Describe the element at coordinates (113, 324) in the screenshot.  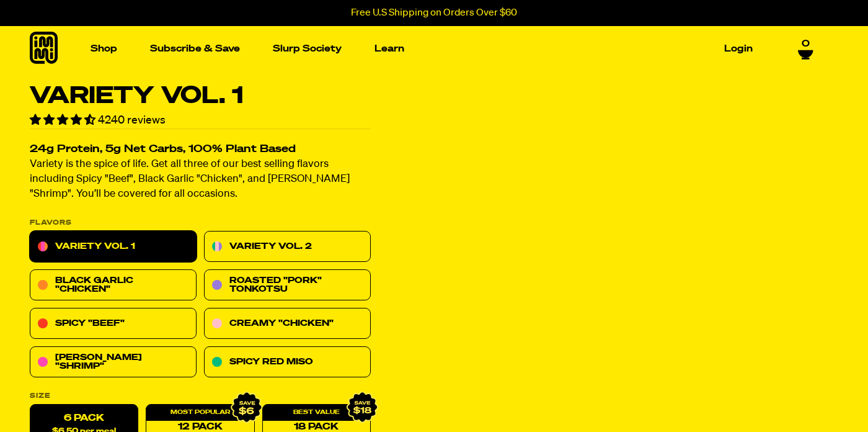
I see `a: Spicy "Beef"` at that location.